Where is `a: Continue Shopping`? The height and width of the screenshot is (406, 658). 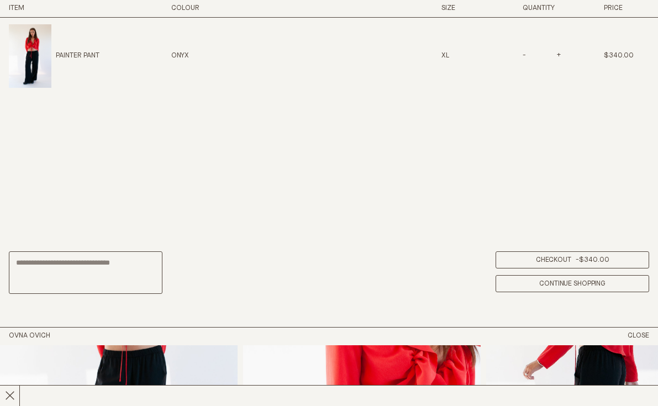 a: Continue Shopping is located at coordinates (572, 283).